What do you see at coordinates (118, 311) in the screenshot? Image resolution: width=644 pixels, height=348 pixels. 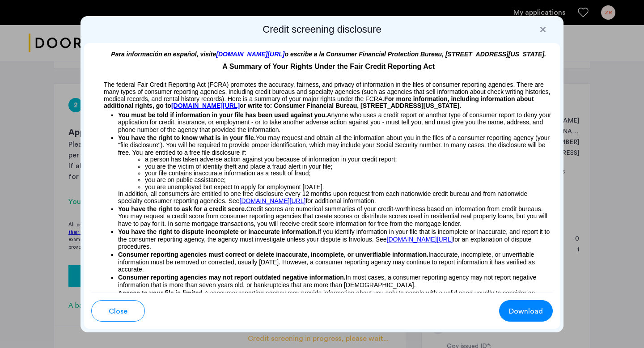 I see `span: Close` at bounding box center [118, 311].